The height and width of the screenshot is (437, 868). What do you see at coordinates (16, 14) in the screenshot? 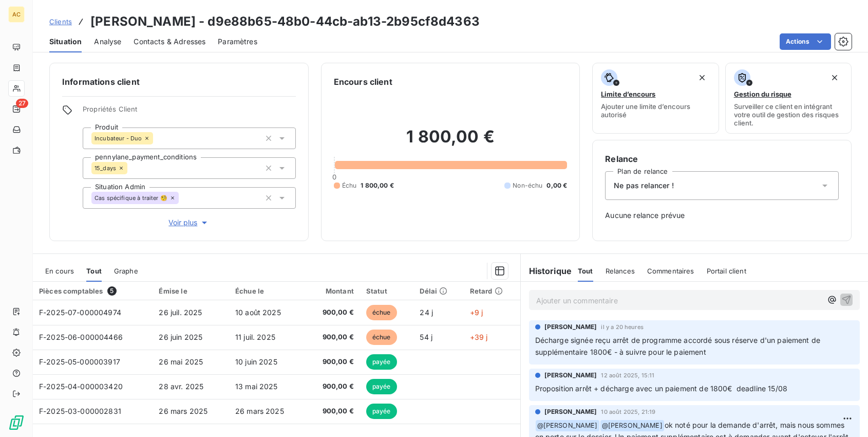
I see `div: AC` at bounding box center [16, 14].